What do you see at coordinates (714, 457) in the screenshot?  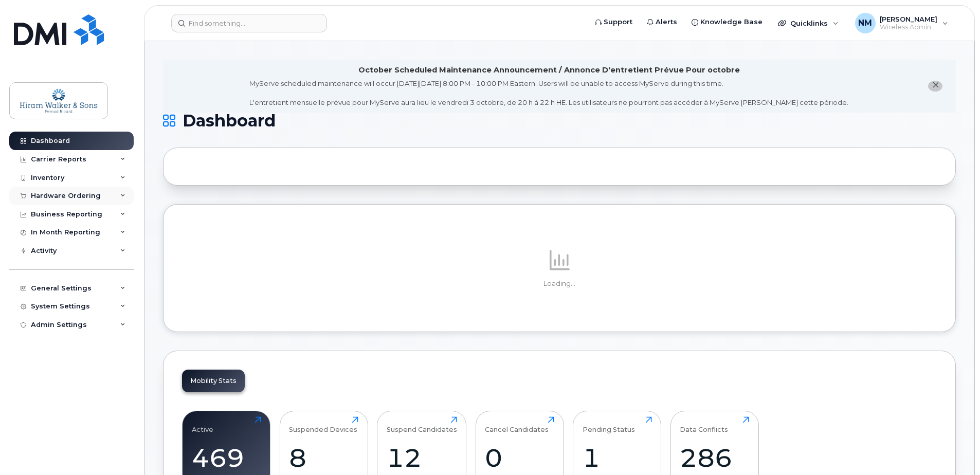 I see `div: 286` at bounding box center [714, 457].